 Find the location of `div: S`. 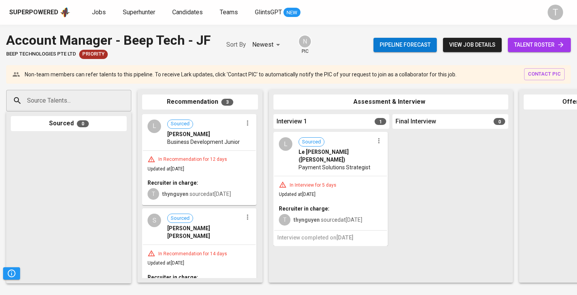

div: S is located at coordinates (154, 220).